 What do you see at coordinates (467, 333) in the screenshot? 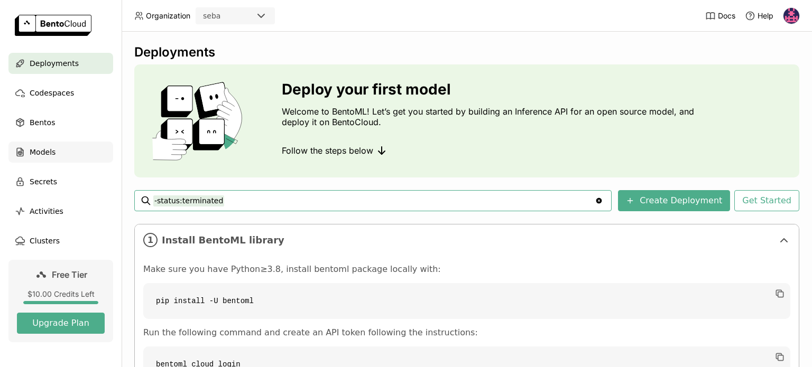
I see `p: Run the following command and create an API token following the instructions:` at bounding box center [467, 333].